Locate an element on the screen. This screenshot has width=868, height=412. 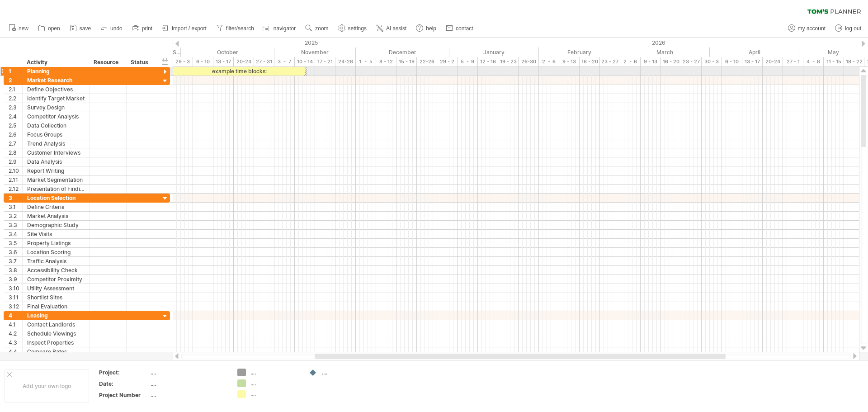
a: AI assist is located at coordinates (391, 29).